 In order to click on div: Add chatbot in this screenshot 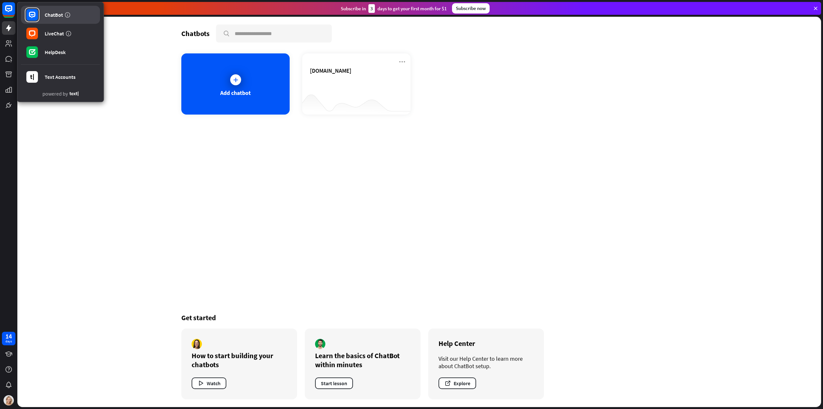, I will do `click(235, 93)`.